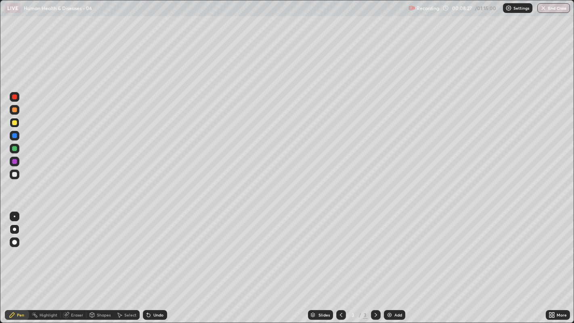 The width and height of the screenshot is (574, 323). I want to click on img: end-class-cross, so click(543, 8).